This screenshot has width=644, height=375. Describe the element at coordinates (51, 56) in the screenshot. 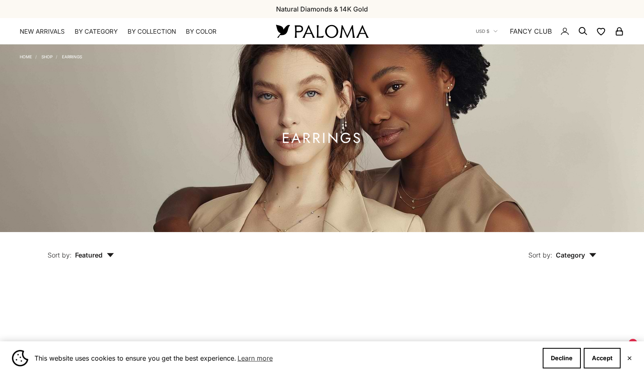

I see `nav: Breadcrumb` at that location.